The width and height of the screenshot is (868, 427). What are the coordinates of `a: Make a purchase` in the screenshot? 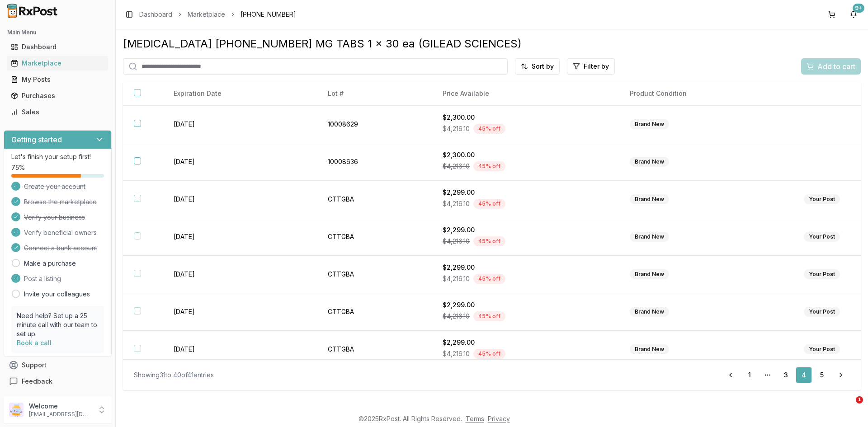 It's located at (50, 264).